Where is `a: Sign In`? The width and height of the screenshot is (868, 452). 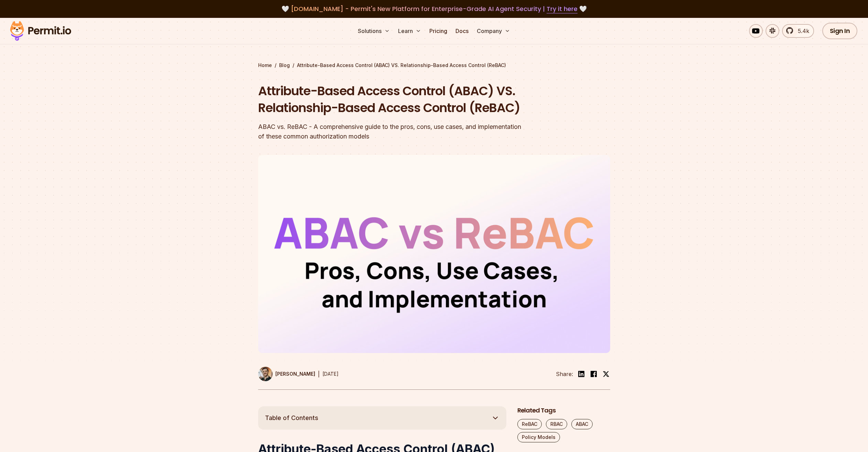
a: Sign In is located at coordinates (840, 31).